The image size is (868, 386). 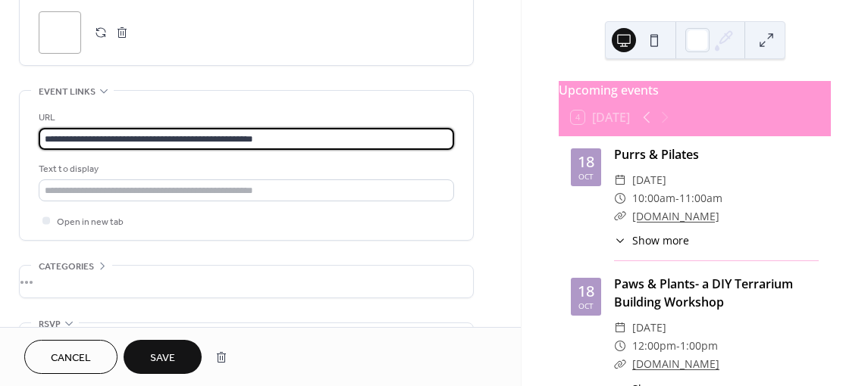 What do you see at coordinates (694, 90) in the screenshot?
I see `div: Upcoming events` at bounding box center [694, 90].